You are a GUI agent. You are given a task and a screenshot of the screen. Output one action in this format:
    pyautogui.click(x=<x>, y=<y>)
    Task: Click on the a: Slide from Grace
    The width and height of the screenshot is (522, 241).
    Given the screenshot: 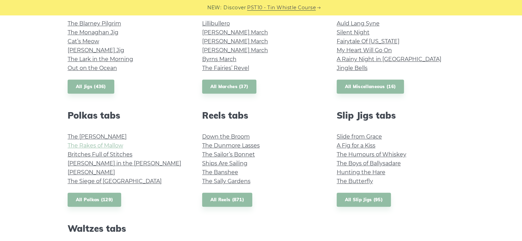 What is the action you would take?
    pyautogui.click(x=359, y=137)
    